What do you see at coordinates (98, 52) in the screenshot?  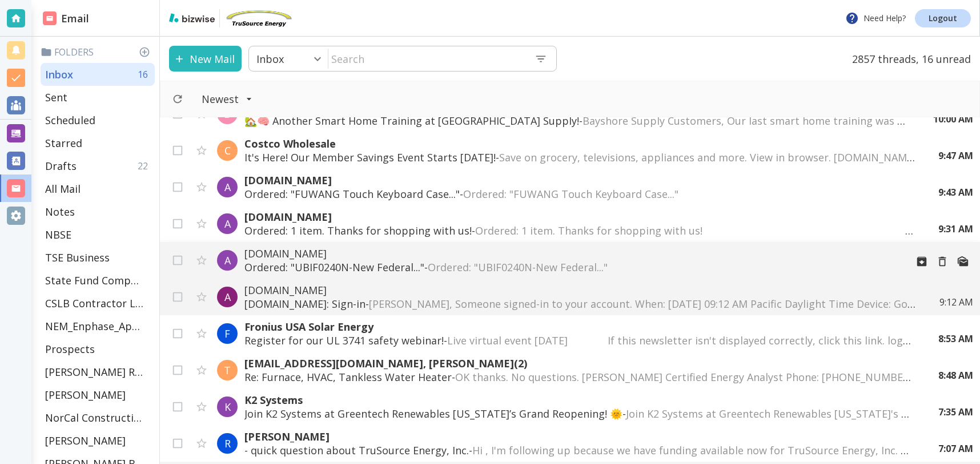 I see `p: Folders` at bounding box center [98, 52].